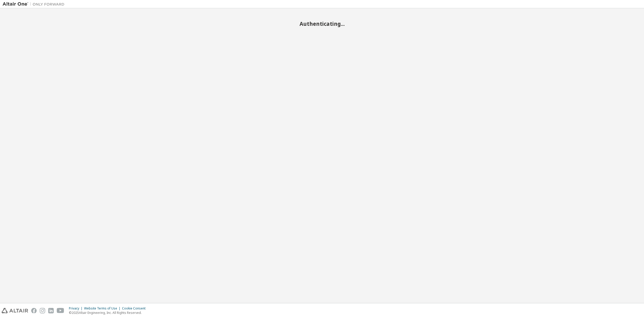 This screenshot has width=644, height=318. I want to click on img: youtube.svg, so click(61, 310).